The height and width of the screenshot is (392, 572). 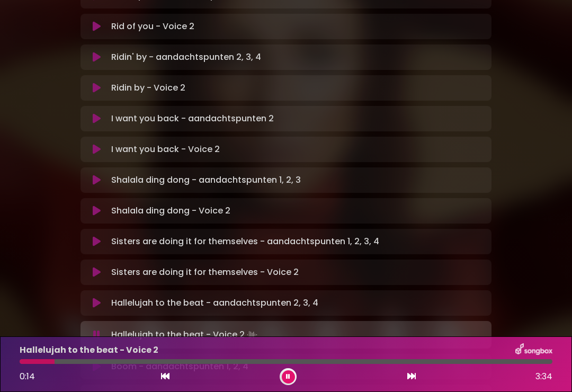 What do you see at coordinates (165, 149) in the screenshot?
I see `p: I want you back - Voice 2` at bounding box center [165, 149].